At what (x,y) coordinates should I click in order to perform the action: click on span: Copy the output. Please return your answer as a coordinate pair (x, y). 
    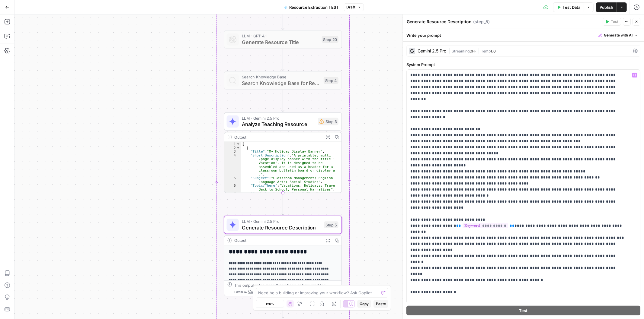
    Looking at the image, I should click on (263, 291).